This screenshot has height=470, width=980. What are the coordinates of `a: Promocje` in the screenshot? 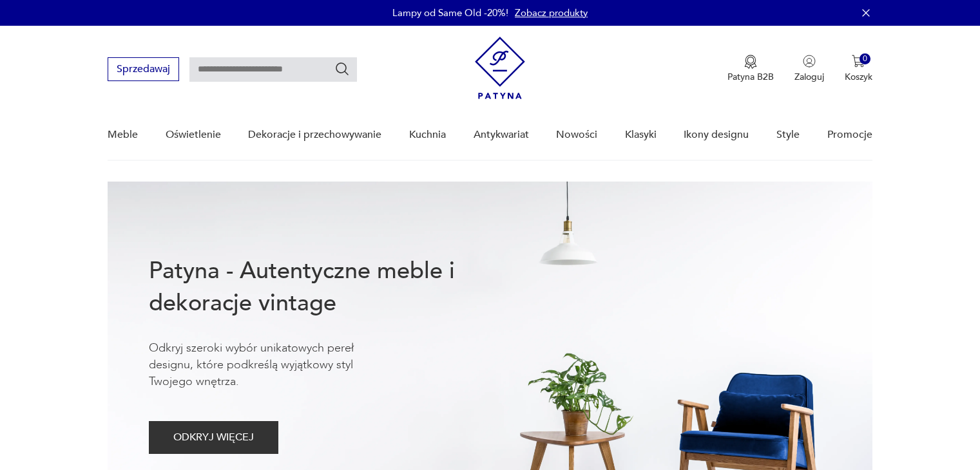 It's located at (849, 134).